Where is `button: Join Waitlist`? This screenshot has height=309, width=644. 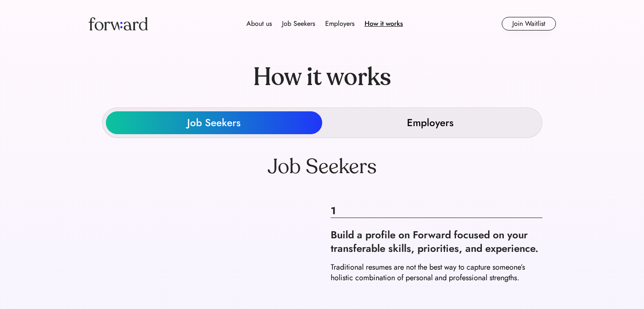
button: Join Waitlist is located at coordinates (529, 24).